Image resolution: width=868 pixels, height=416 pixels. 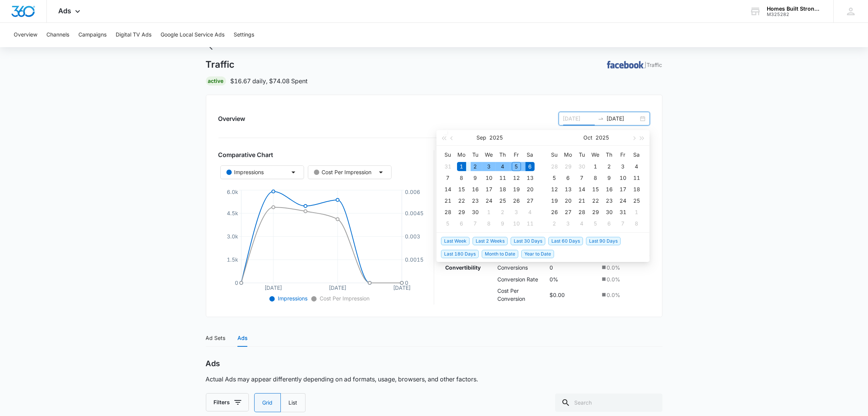 What do you see at coordinates (462, 167) in the screenshot?
I see `td: 2025-09-01` at bounding box center [462, 167].